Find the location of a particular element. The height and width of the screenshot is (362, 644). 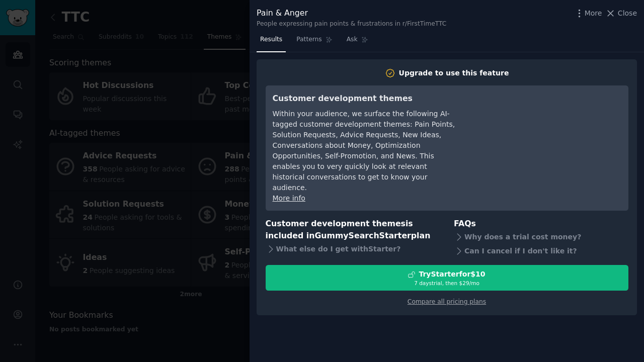

span: Patterns is located at coordinates (309, 40).